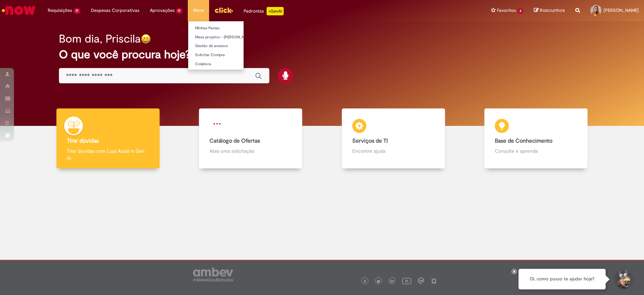  What do you see at coordinates (251, 139) in the screenshot?
I see `a: Catálogo de Ofertas Abra uma solicitação` at bounding box center [251, 139].